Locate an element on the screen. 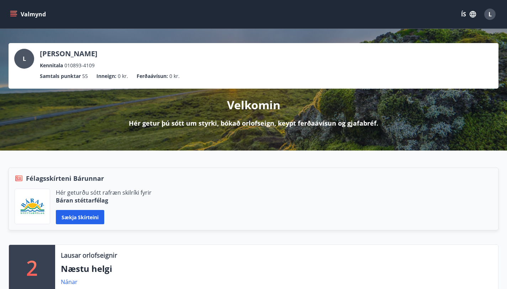 Image resolution: width=507 pixels, height=289 pixels. span: 55 is located at coordinates (85, 76).